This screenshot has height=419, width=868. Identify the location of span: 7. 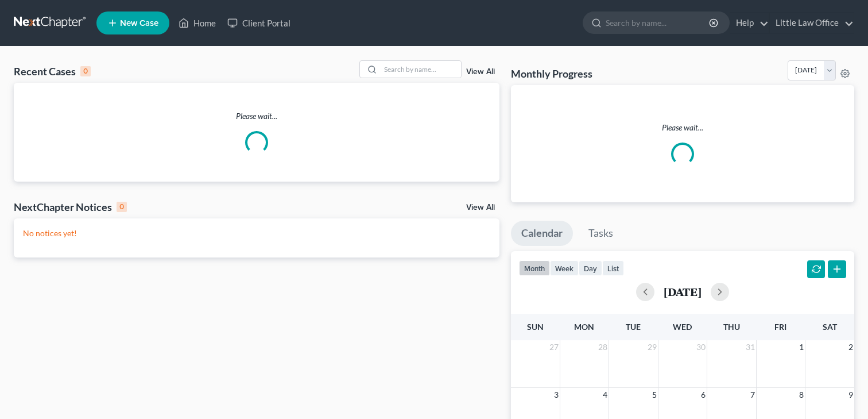
(752, 395).